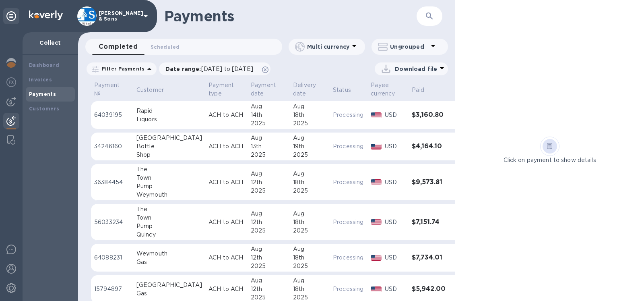  What do you see at coordinates (342, 90) in the screenshot?
I see `p: Status` at bounding box center [342, 90].